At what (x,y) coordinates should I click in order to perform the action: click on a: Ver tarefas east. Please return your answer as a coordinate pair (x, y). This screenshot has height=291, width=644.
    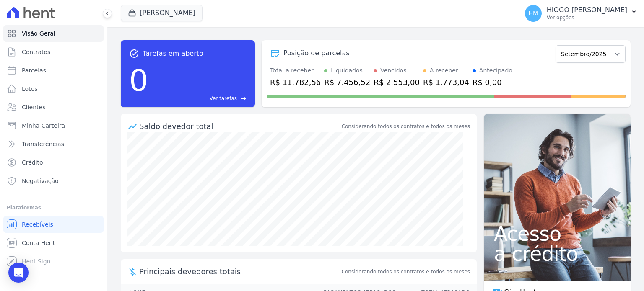
    Looking at the image, I should click on (199, 98).